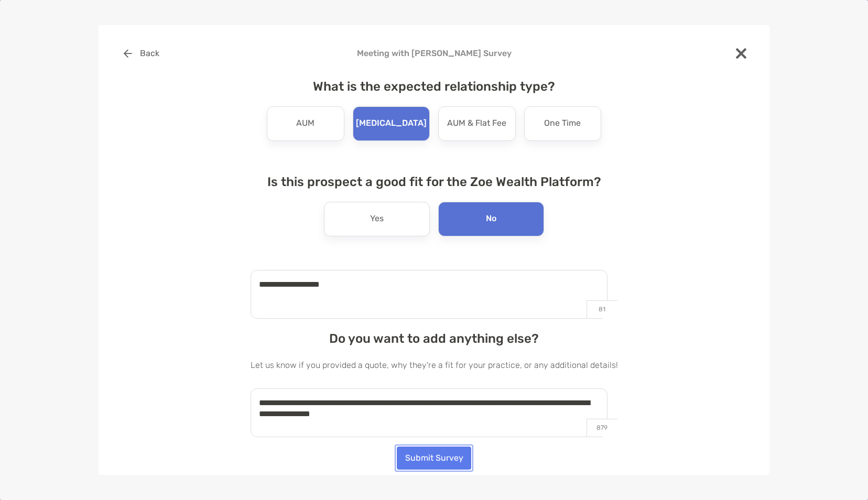 The height and width of the screenshot is (500, 868). Describe the element at coordinates (602, 428) in the screenshot. I see `p: 879` at that location.